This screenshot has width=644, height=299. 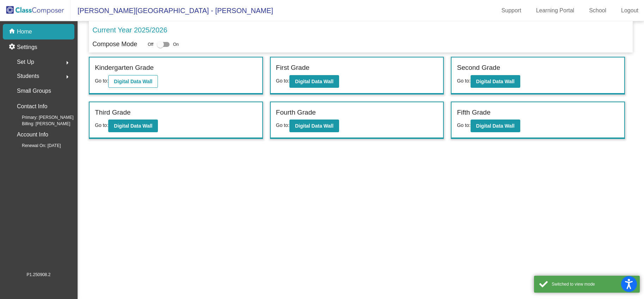 I want to click on p: Account Info, so click(x=32, y=135).